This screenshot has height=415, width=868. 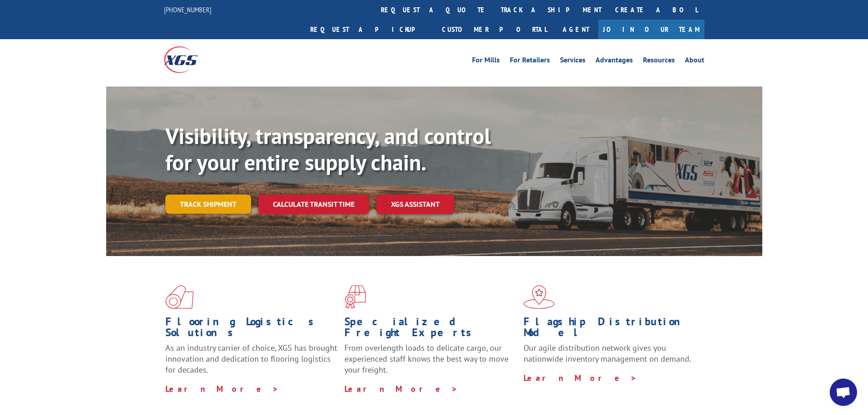 I want to click on h1: Flagship Distribution Model, so click(x=609, y=330).